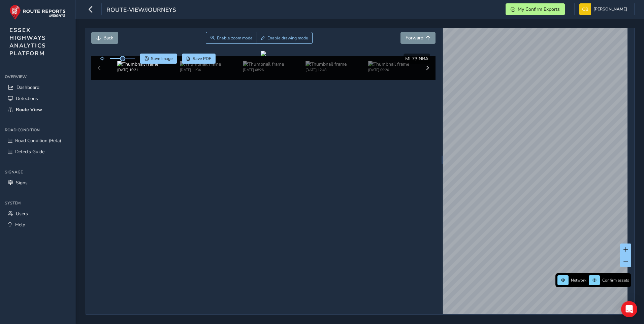 Image resolution: width=644 pixels, height=324 pixels. What do you see at coordinates (37, 225) in the screenshot?
I see `a: Help` at bounding box center [37, 225].